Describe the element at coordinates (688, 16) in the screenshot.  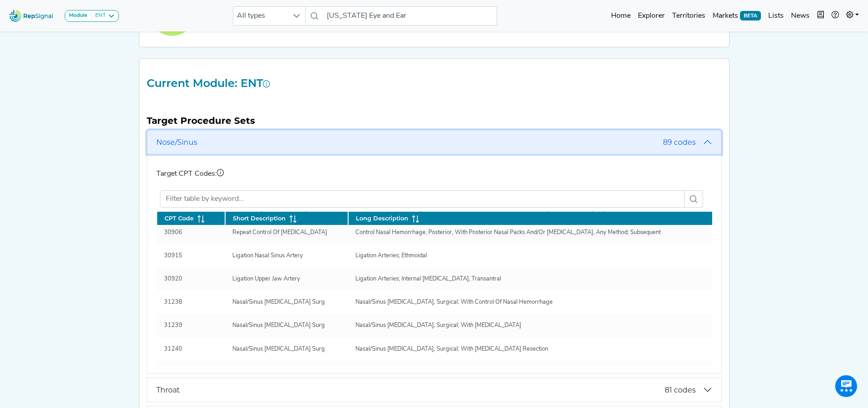
I see `a: Territories` at that location.